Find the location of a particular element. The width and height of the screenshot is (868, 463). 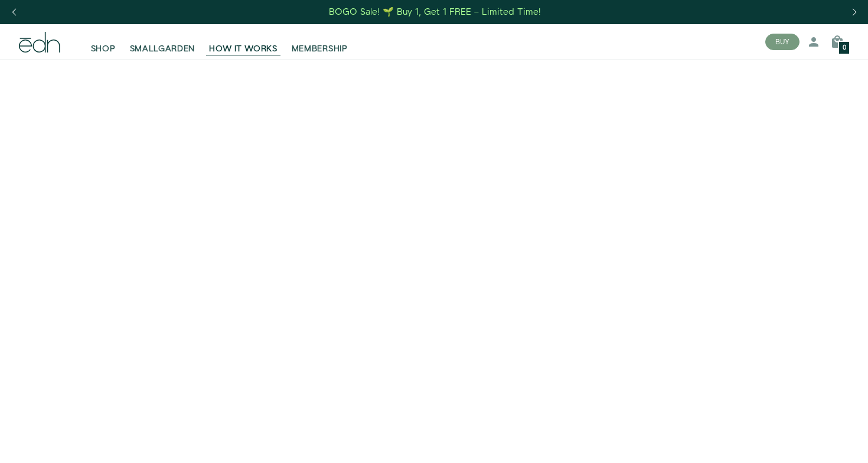

a: HOW IT WORKS is located at coordinates (242, 41).